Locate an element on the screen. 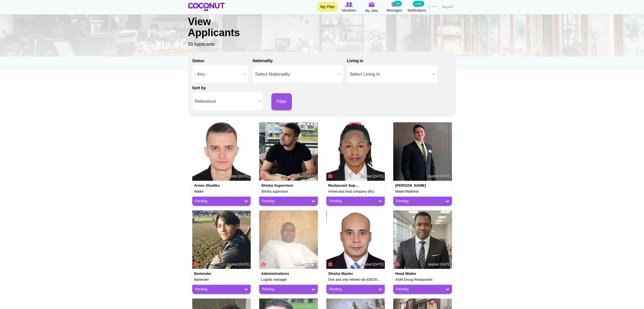 The height and width of the screenshot is (309, 644). h4: Arsen Xhediku is located at coordinates (211, 186).